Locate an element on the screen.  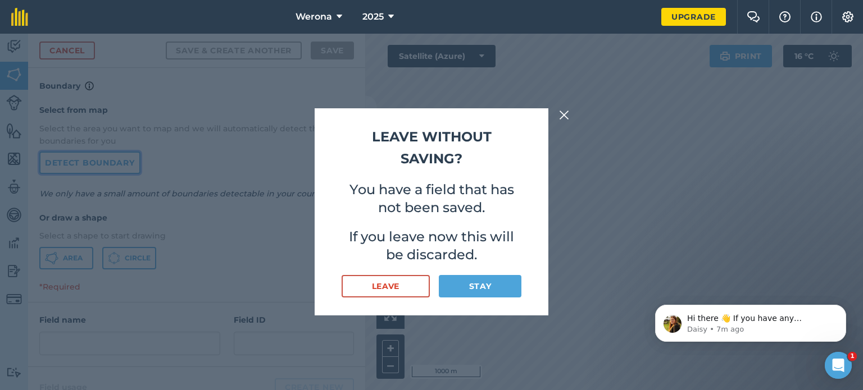
span: 1 is located at coordinates (852, 357).